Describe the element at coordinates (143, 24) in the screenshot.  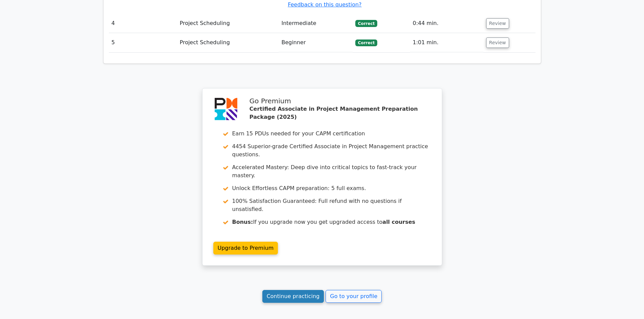
I see `td: 4` at that location.